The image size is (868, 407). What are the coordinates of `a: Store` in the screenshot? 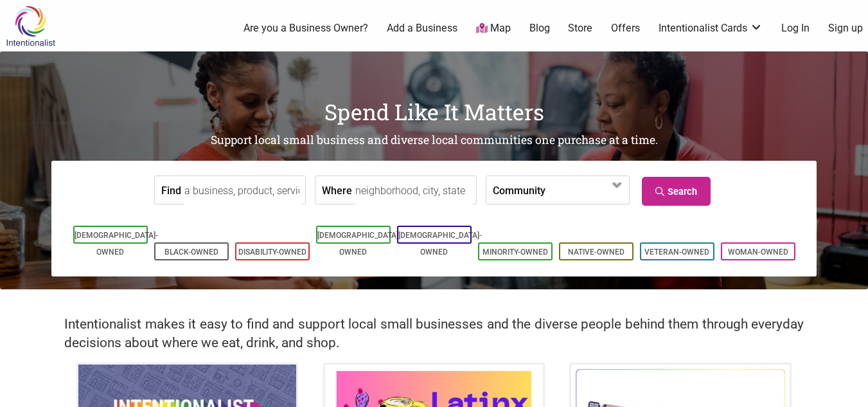 It's located at (580, 28).